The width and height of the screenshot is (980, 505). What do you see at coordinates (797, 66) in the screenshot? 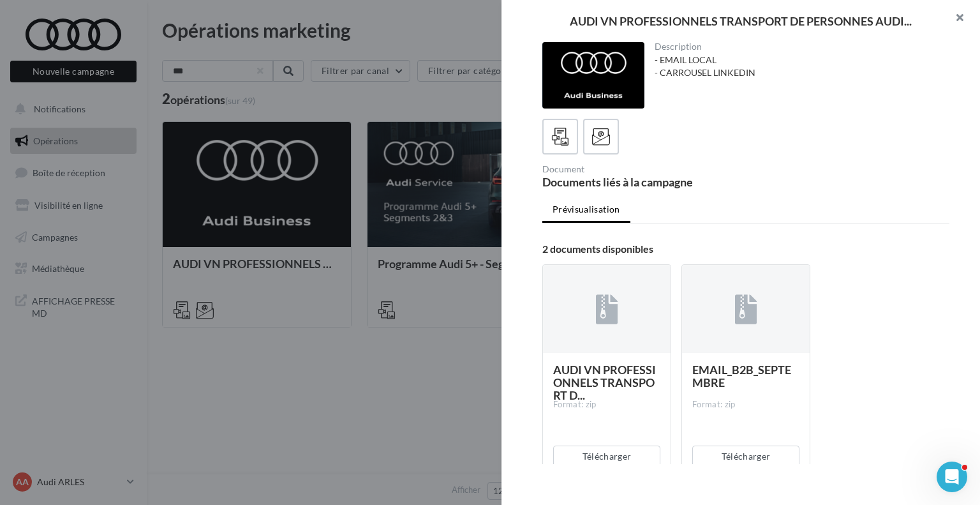
I see `div: - EMAIL LOCAL - CARROUSEL LINKEDIN` at bounding box center [797, 66].